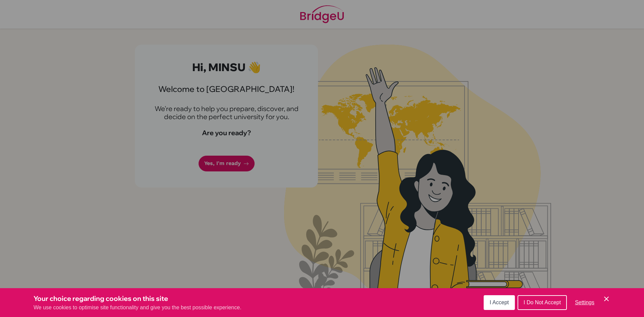  Describe the element at coordinates (499, 302) in the screenshot. I see `span: I Accept` at that location.